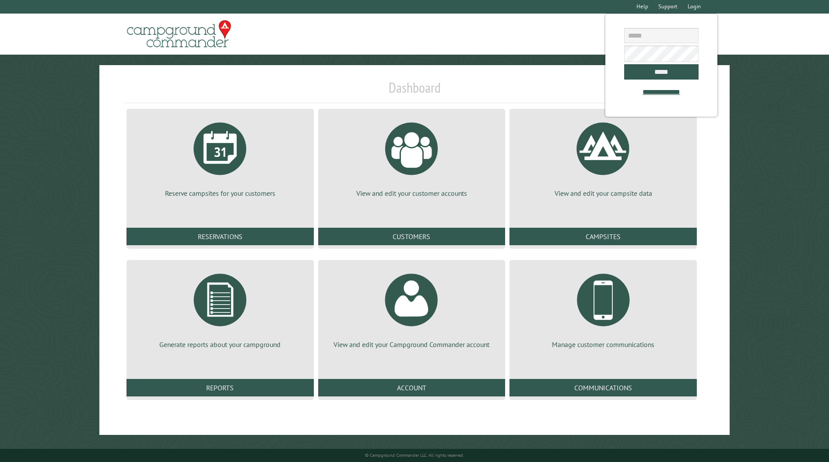 The width and height of the screenshot is (829, 462). Describe the element at coordinates (412, 193) in the screenshot. I see `p: View and edit your customer accounts` at that location.